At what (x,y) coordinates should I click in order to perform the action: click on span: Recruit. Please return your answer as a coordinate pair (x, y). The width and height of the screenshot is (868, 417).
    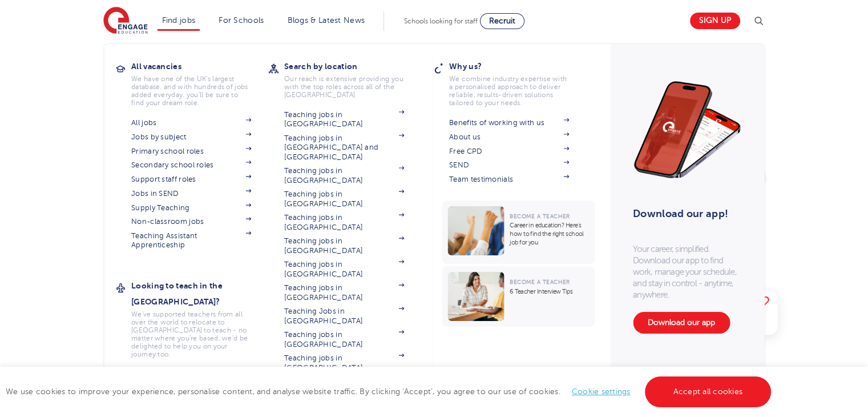
    Looking at the image, I should click on (502, 21).